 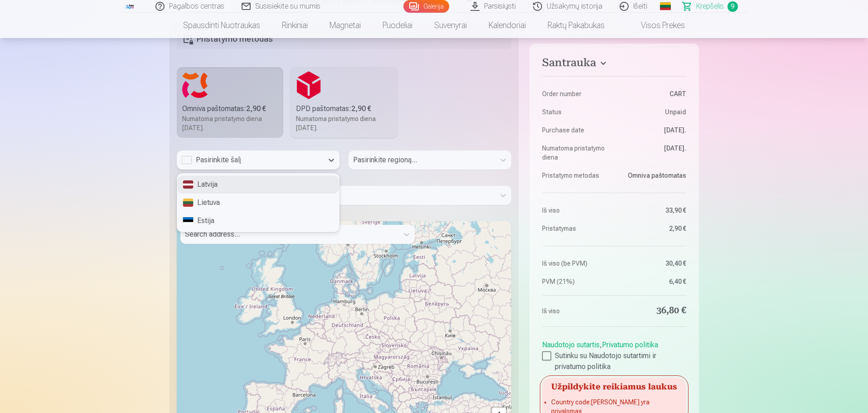 I want to click on div: Pasirinkite šalį, so click(x=250, y=160).